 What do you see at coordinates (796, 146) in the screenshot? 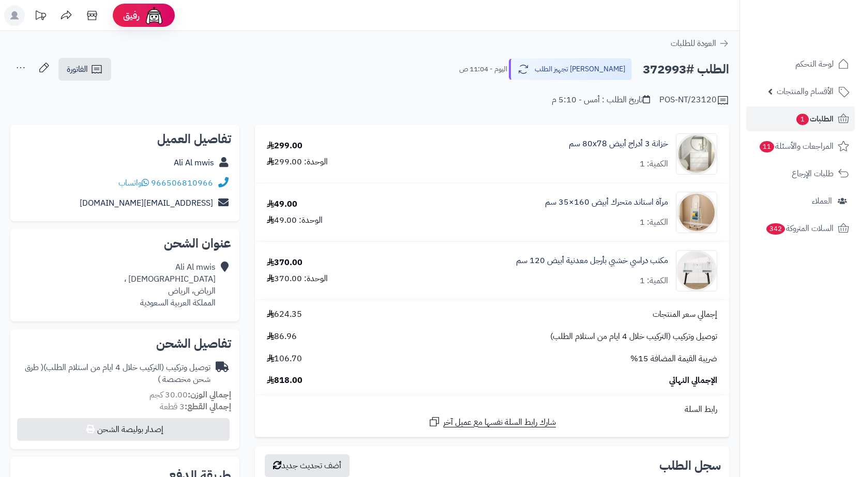
I see `span: المراجعات والأسئلة` at bounding box center [796, 146].